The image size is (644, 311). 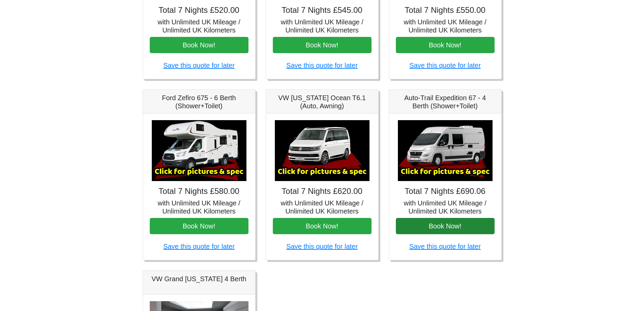 I want to click on img: Auto-Trail Expedition 67 - 4 Berth (Shower+Toilet), so click(x=445, y=151).